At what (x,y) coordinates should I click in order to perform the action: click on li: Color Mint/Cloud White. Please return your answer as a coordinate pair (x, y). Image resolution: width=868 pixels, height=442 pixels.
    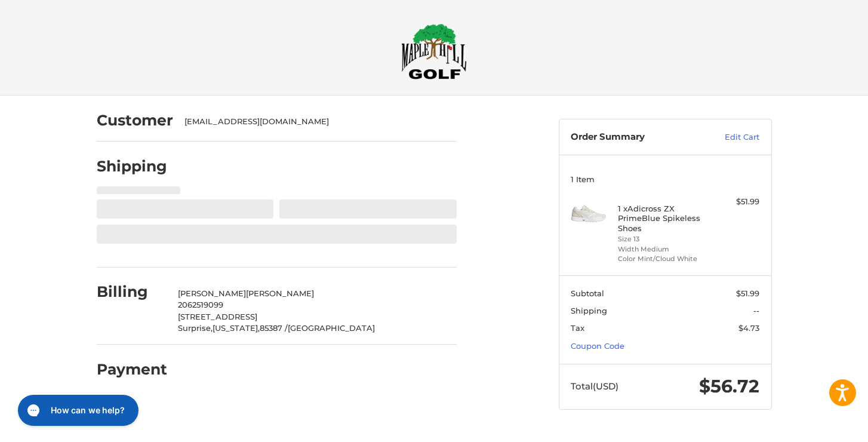
    Looking at the image, I should click on (663, 259).